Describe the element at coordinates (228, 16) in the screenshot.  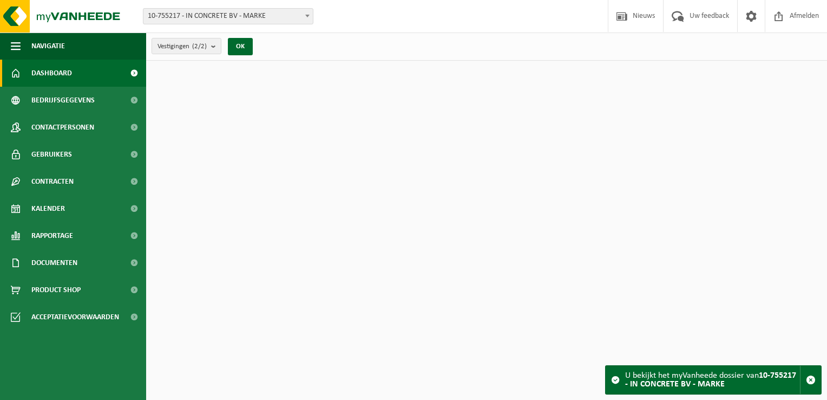
I see `span: 10-755217 - IN CONCRETE BV - MARKE` at that location.